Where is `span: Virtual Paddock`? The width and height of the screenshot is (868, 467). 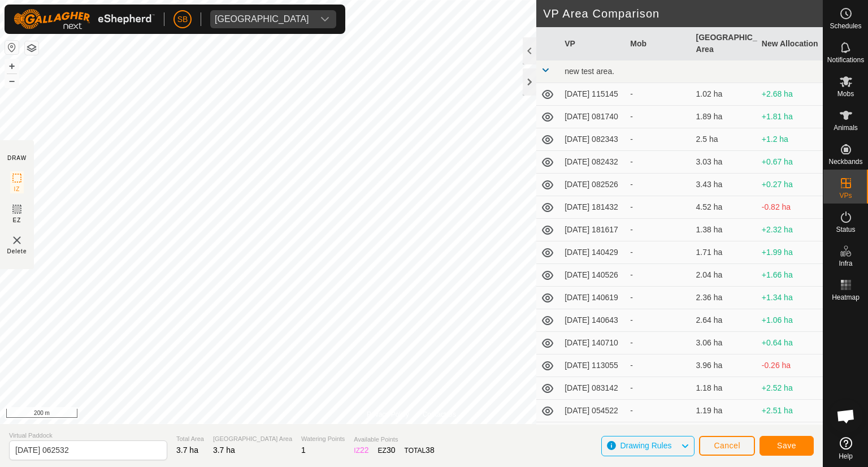
span: Virtual Paddock is located at coordinates (88, 435).